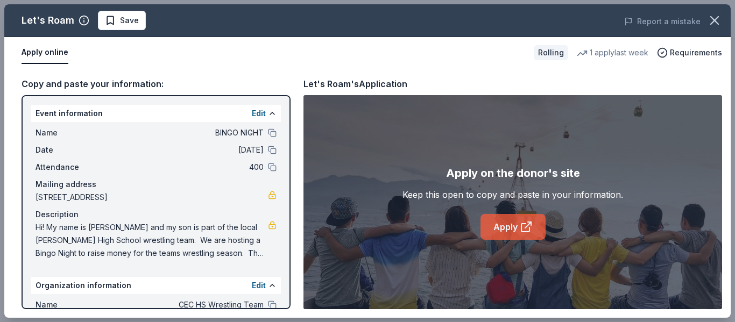 This screenshot has height=322, width=735. Describe the element at coordinates (355, 84) in the screenshot. I see `div: Let's Roam's Application` at that location.